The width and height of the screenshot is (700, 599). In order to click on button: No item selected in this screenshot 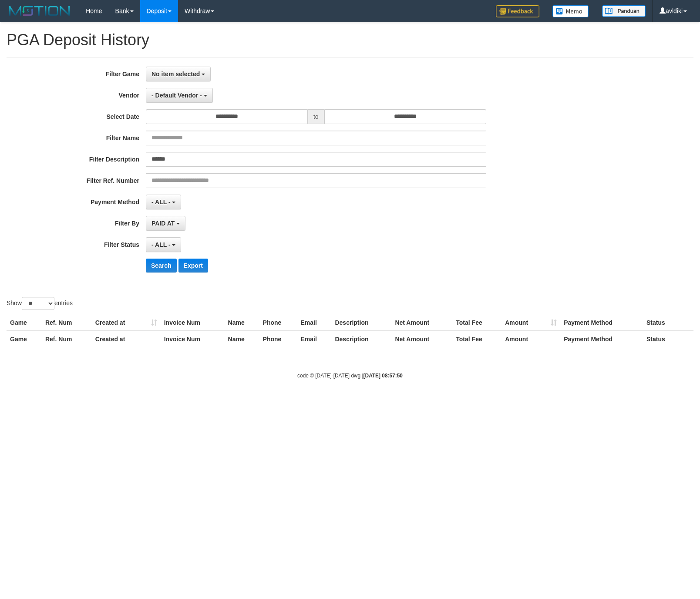, I will do `click(178, 74)`.